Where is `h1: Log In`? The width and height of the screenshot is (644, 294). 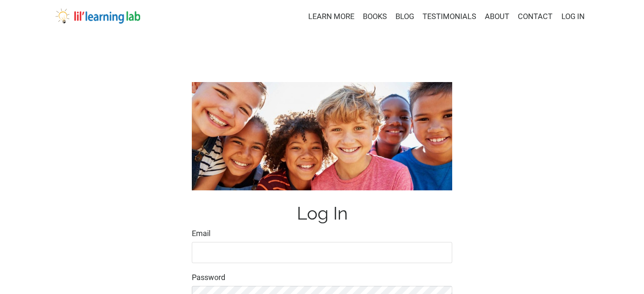
h1: Log In is located at coordinates (322, 214).